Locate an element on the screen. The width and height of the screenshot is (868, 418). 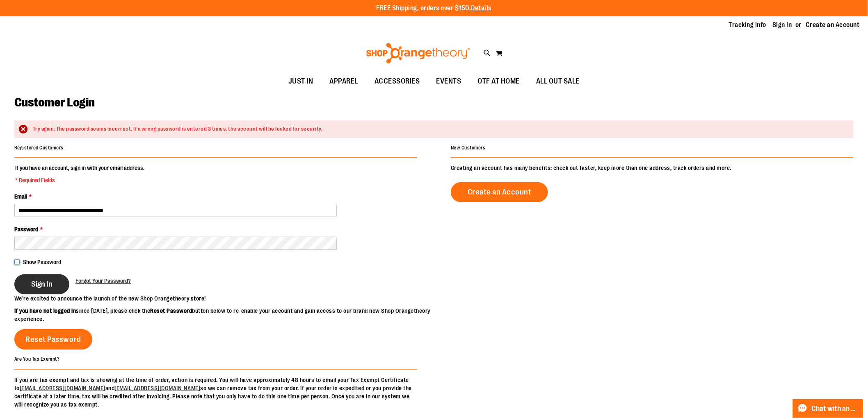
span: APPAREL is located at coordinates (344, 81).